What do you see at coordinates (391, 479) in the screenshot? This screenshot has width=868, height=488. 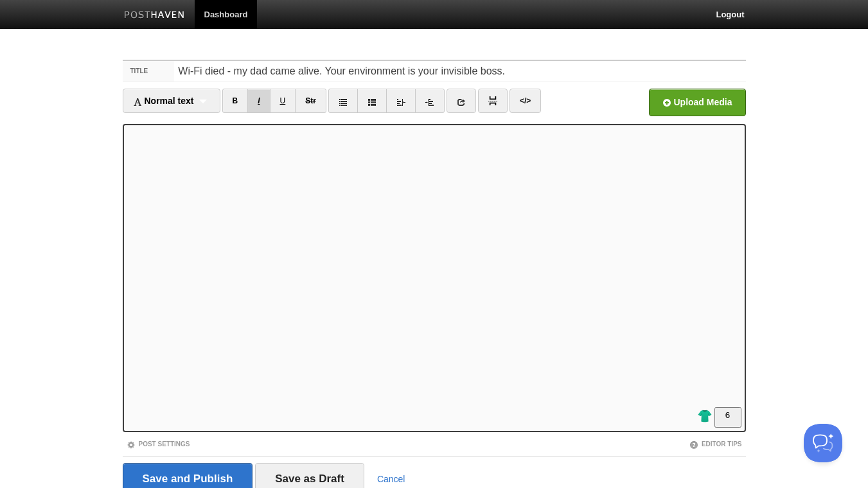 I see `a: Cancel` at bounding box center [391, 479].